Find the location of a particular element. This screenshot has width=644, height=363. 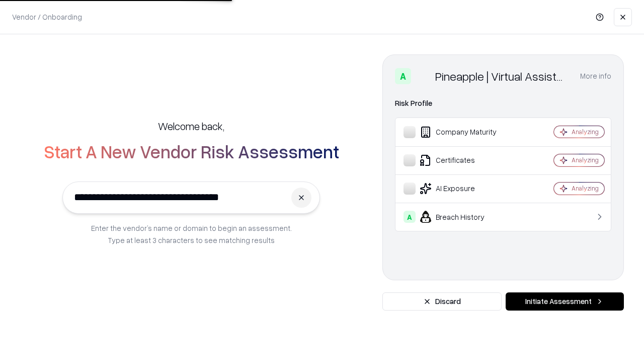

button: Initiate Assessment is located at coordinates (565, 301).